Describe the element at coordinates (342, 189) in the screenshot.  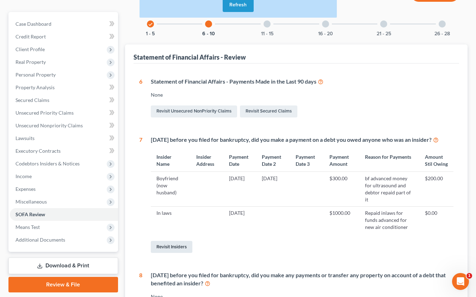
I see `td: $300.00` at that location.